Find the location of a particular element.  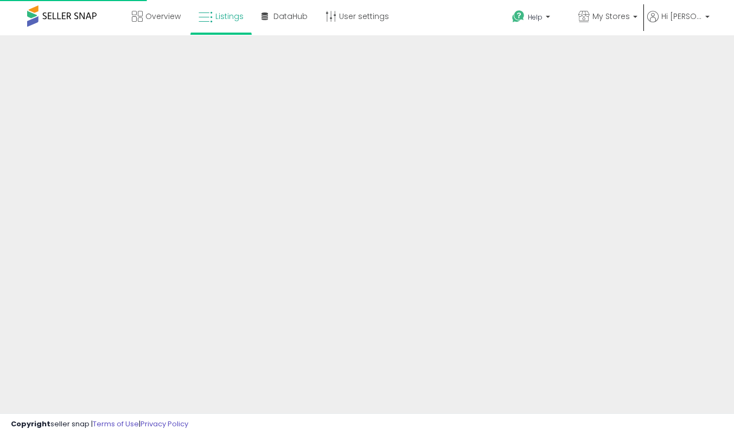

span: Overview is located at coordinates (163, 16).